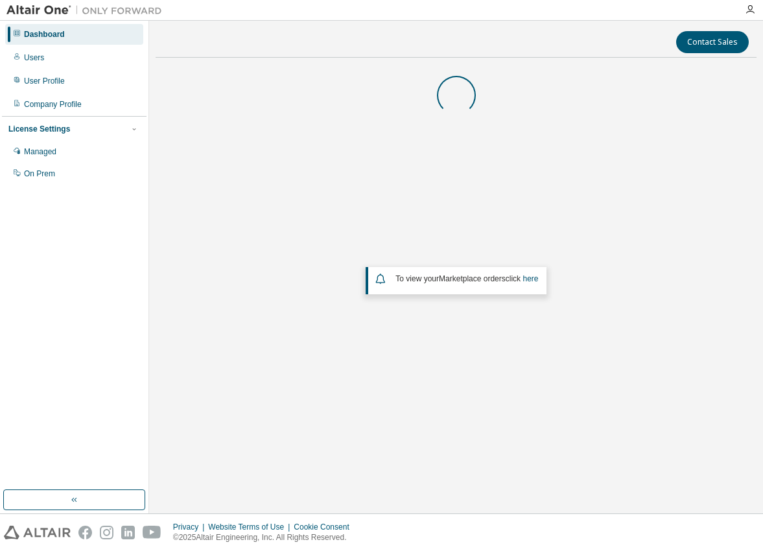  Describe the element at coordinates (52, 104) in the screenshot. I see `div: Company Profile` at that location.